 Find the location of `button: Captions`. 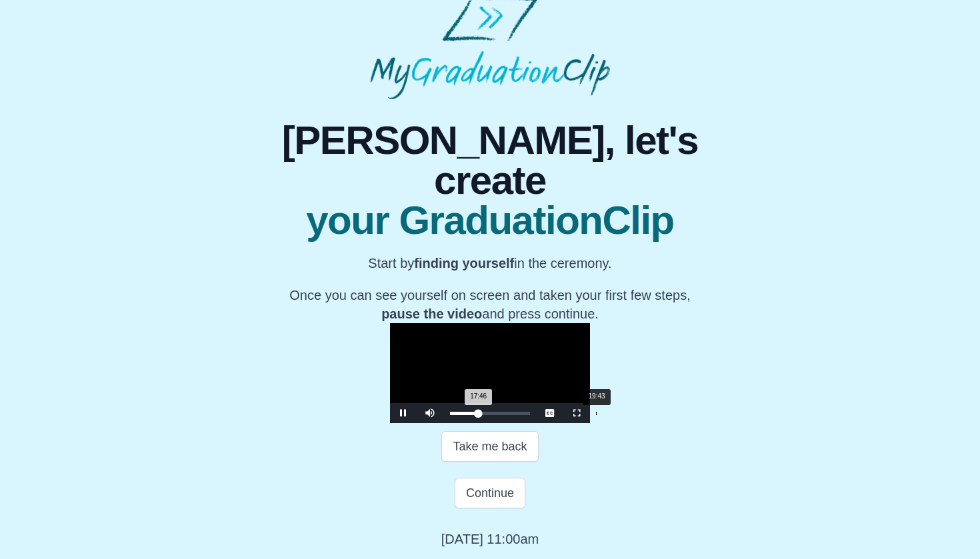

button: Captions is located at coordinates (550, 413).